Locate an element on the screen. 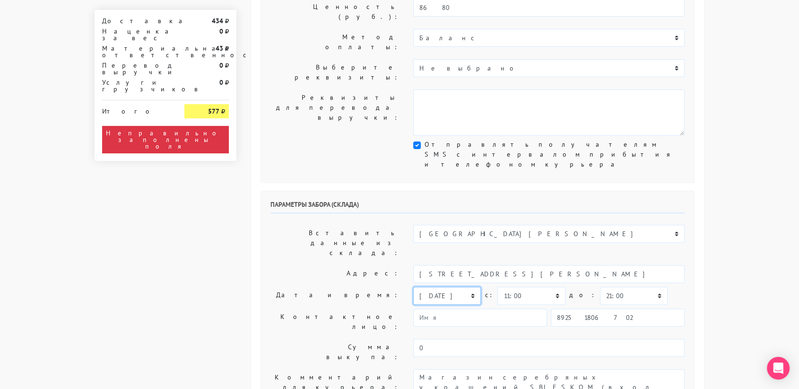 The image size is (799, 389). div: Open Intercom Messenger is located at coordinates (779, 368).